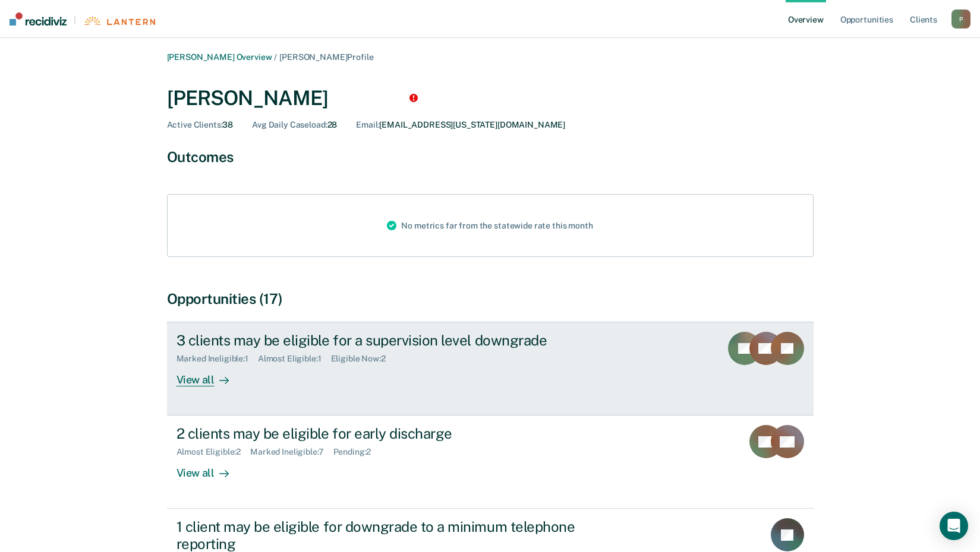  I want to click on div: Almost Eligible : 1, so click(294, 359).